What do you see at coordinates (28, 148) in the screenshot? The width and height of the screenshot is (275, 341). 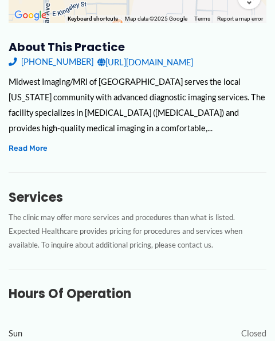 I see `button: Read More` at bounding box center [28, 148].